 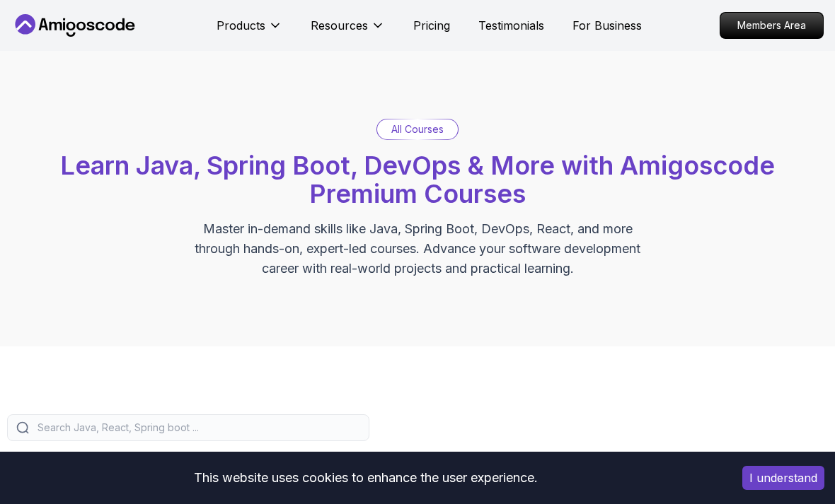 What do you see at coordinates (511, 26) in the screenshot?
I see `p: Testimonials` at bounding box center [511, 26].